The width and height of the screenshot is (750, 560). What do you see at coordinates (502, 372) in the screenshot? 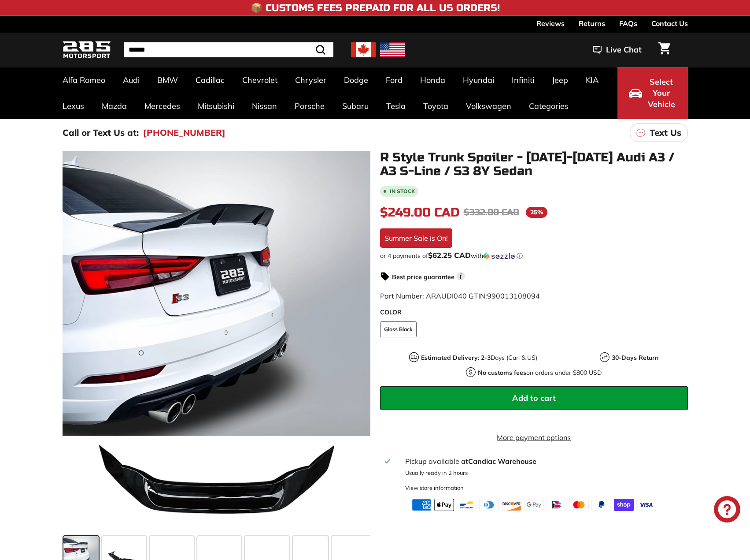
I see `strong: No customs fees` at bounding box center [502, 372].